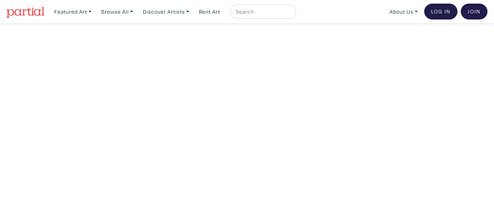 This screenshot has height=222, width=494. What do you see at coordinates (209, 12) in the screenshot?
I see `a: Rent Art` at bounding box center [209, 12].